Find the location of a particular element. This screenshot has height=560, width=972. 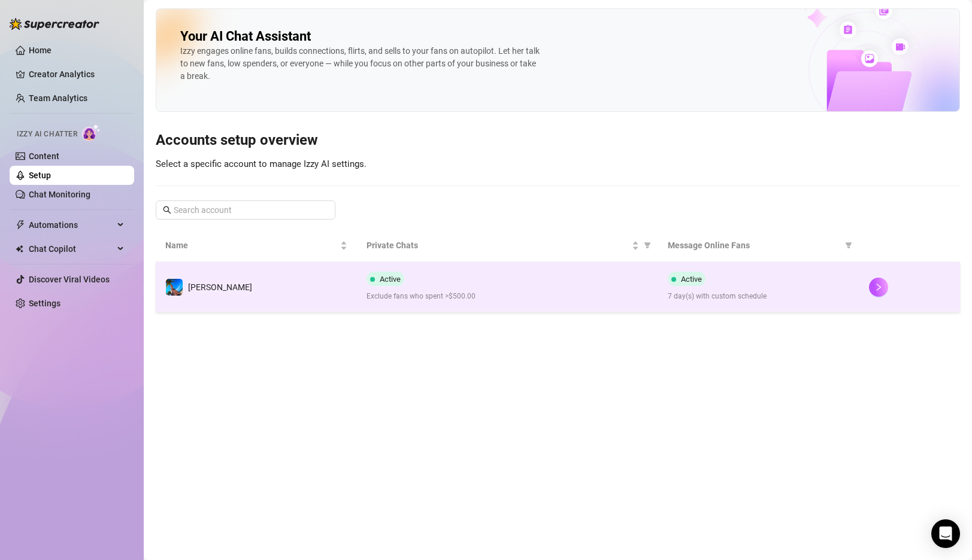

a: Setup is located at coordinates (40, 176).